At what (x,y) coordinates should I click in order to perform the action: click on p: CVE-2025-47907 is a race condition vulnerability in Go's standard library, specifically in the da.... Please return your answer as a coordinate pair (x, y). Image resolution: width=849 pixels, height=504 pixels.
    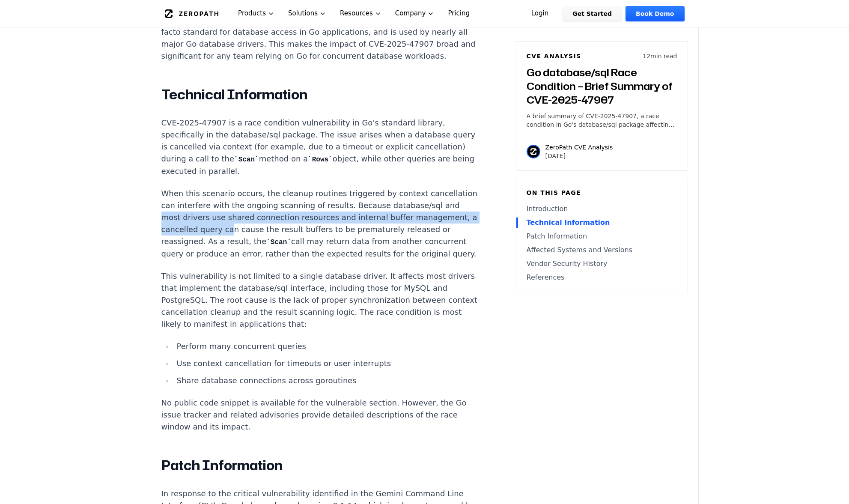
    Looking at the image, I should click on (320, 147).